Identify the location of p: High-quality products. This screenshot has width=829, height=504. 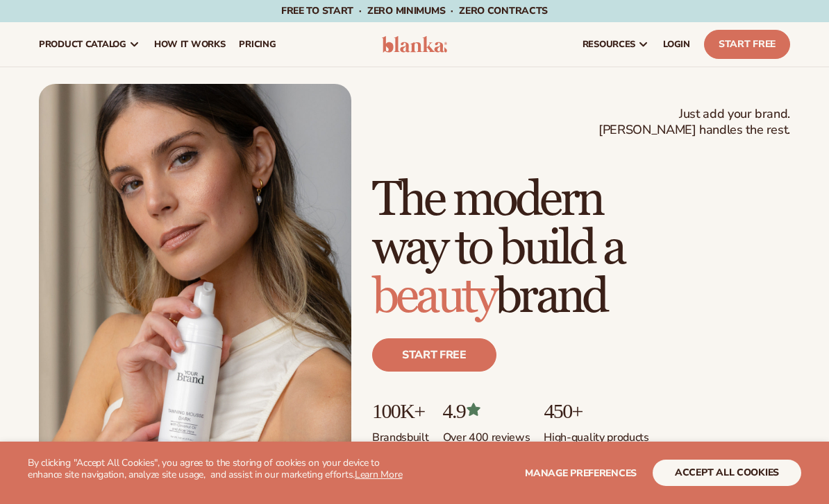
(596, 433).